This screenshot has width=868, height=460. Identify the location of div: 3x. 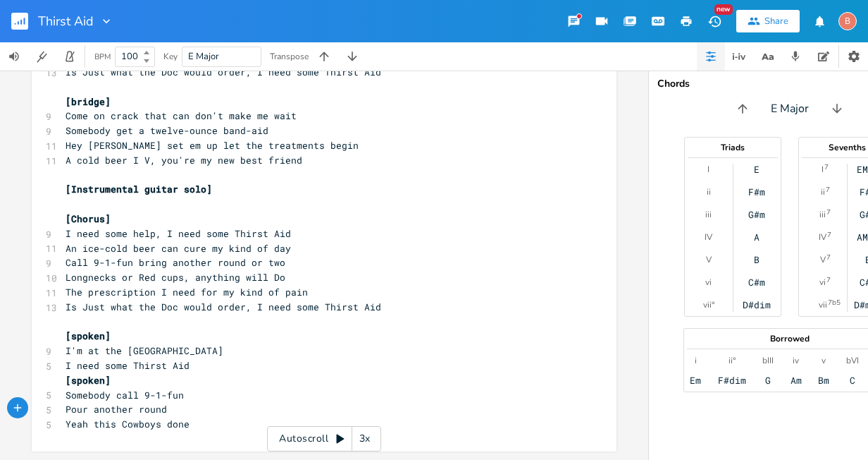
(365, 439).